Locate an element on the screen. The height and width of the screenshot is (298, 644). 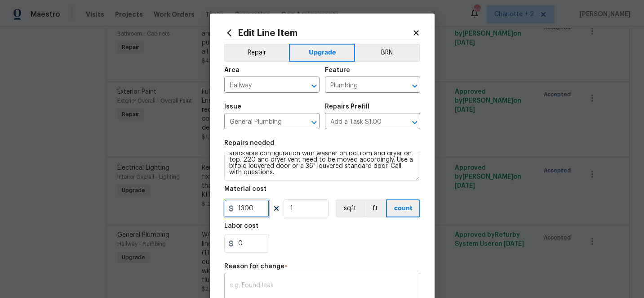
button: count is located at coordinates (403, 208).